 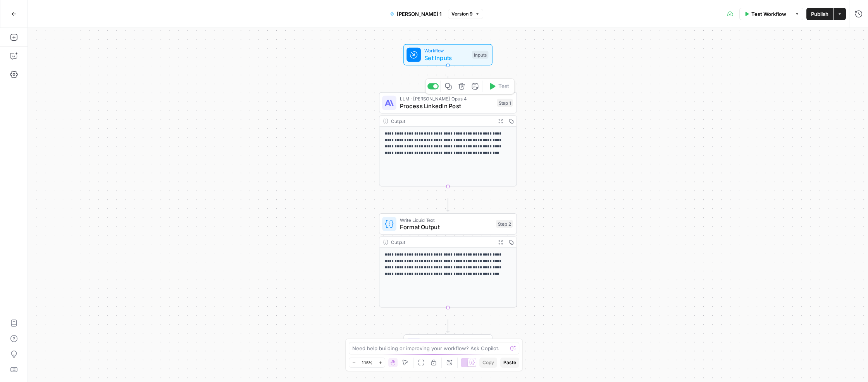 I want to click on g: Edge from step_2 to end, so click(x=448, y=325).